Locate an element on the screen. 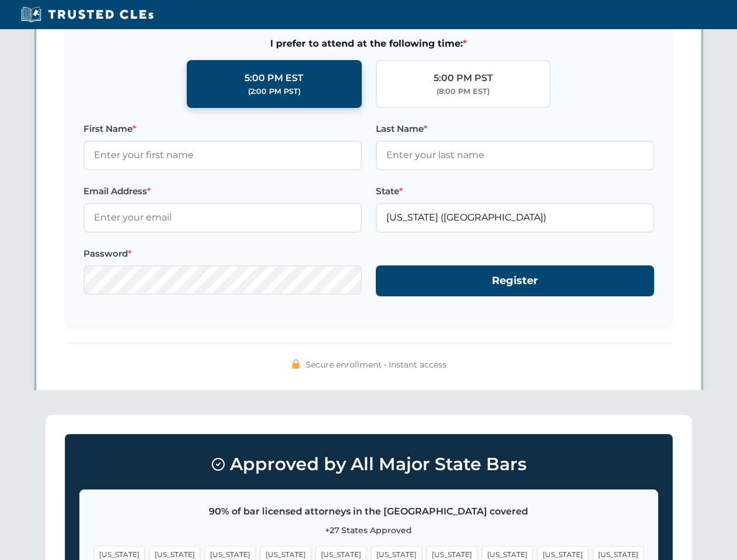 Image resolution: width=737 pixels, height=560 pixels. img: Trusted CLEs is located at coordinates (87, 14).